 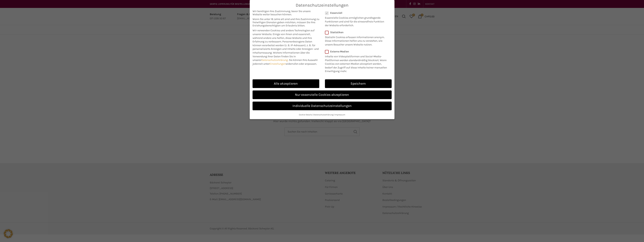 I want to click on span: Personenbezogene Daten können verarbeitet werden (z. B. IP-Adressen), z. B. für personalisierte A..., so click(x=285, y=47).